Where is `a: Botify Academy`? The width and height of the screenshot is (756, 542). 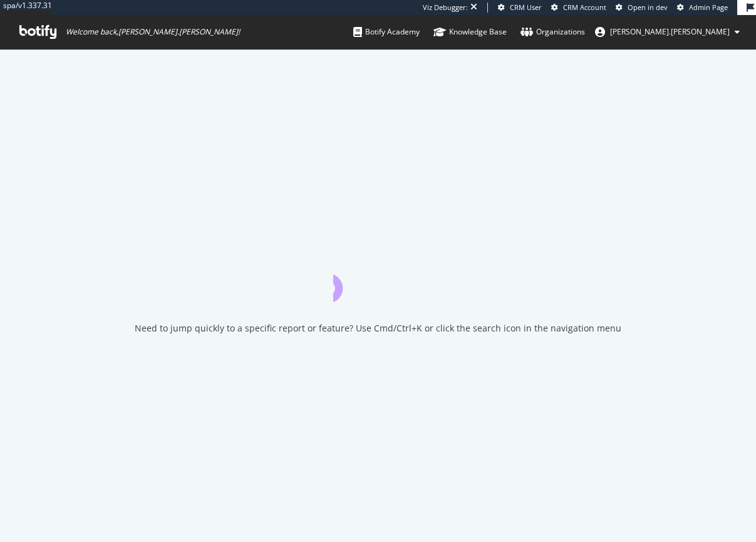
a: Botify Academy is located at coordinates (387, 32).